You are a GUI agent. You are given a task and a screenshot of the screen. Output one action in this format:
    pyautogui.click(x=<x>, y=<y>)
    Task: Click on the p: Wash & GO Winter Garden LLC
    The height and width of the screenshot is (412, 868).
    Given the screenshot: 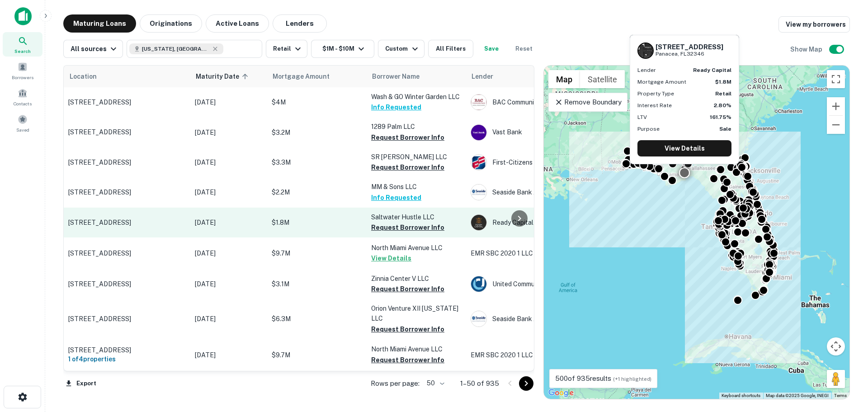 What is the action you would take?
    pyautogui.click(x=417, y=97)
    